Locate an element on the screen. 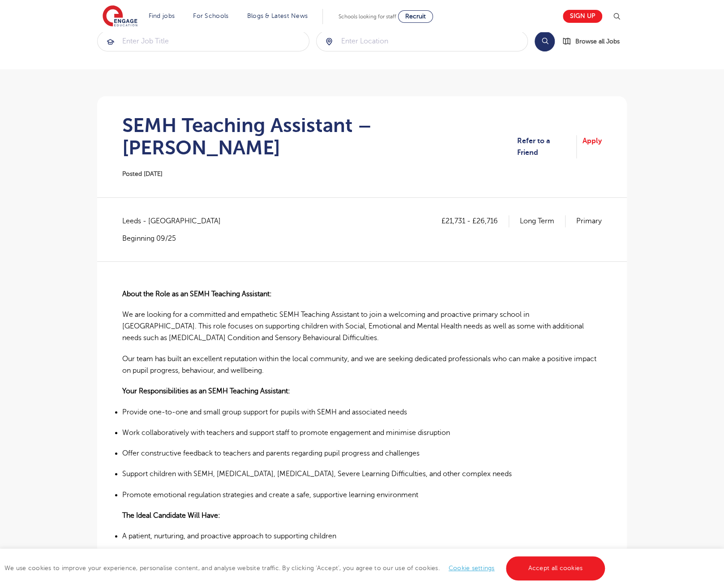  p: Long Term is located at coordinates (543, 221).